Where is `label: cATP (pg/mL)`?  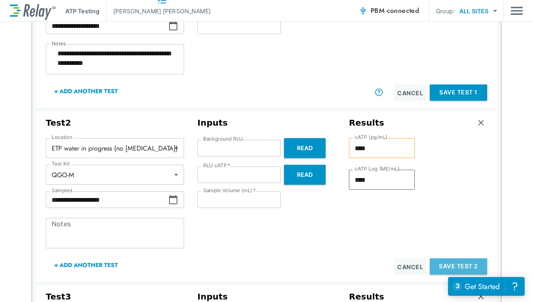
label: cATP (pg/mL) is located at coordinates (371, 137).